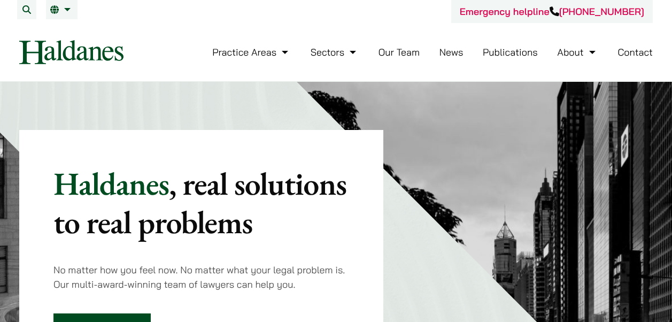  I want to click on a: Contact, so click(635, 52).